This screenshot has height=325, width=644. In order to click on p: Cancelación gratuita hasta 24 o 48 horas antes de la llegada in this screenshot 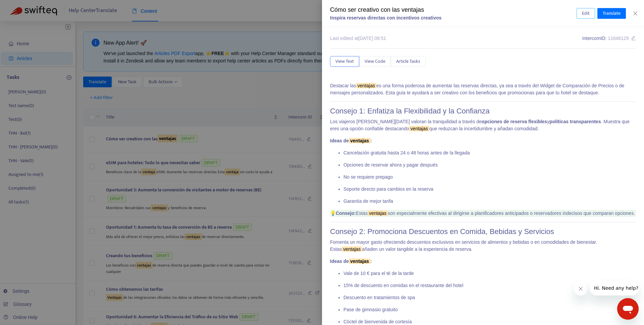, I will do `click(489, 153)`.